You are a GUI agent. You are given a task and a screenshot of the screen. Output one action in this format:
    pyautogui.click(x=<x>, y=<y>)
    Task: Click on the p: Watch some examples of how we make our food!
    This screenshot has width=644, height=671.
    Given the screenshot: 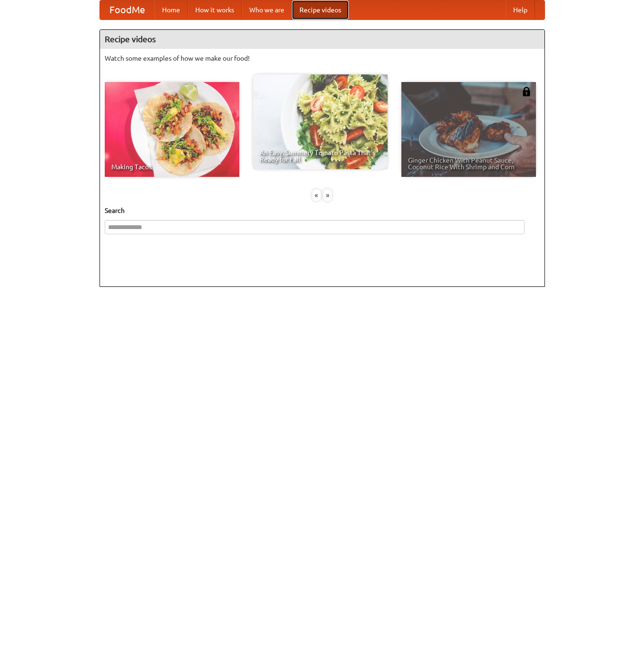 What is the action you would take?
    pyautogui.click(x=322, y=58)
    